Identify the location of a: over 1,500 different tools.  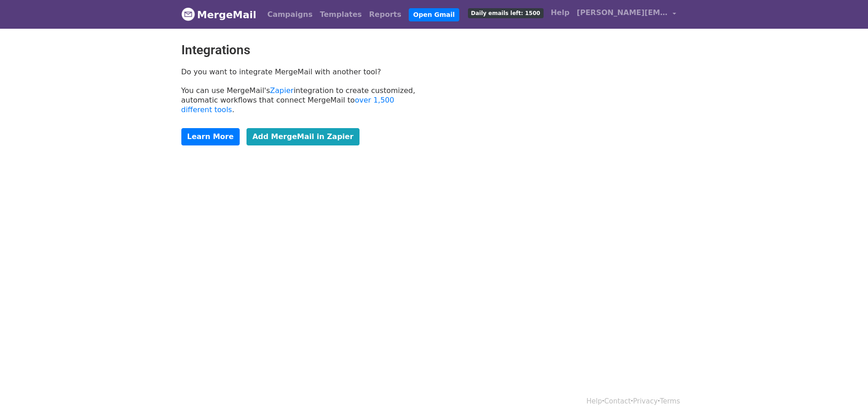
(288, 105).